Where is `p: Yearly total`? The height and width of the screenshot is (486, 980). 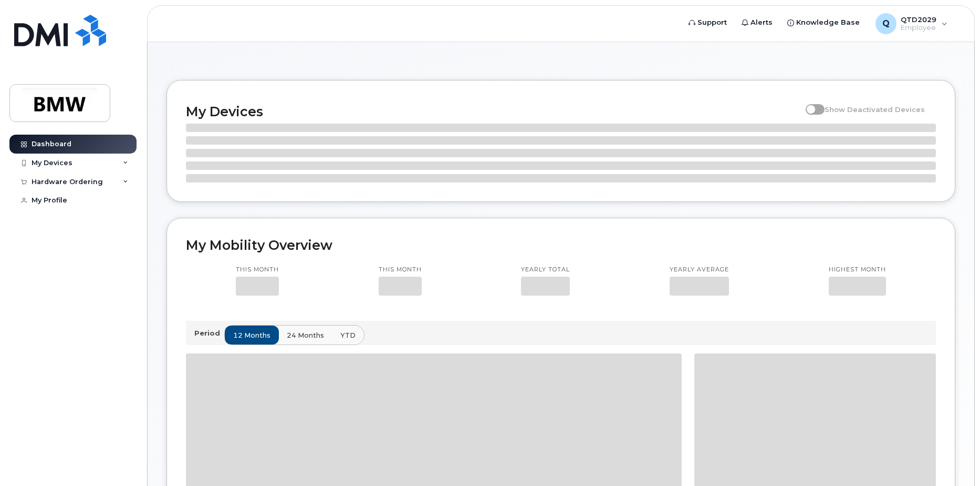
p: Yearly total is located at coordinates (545, 270).